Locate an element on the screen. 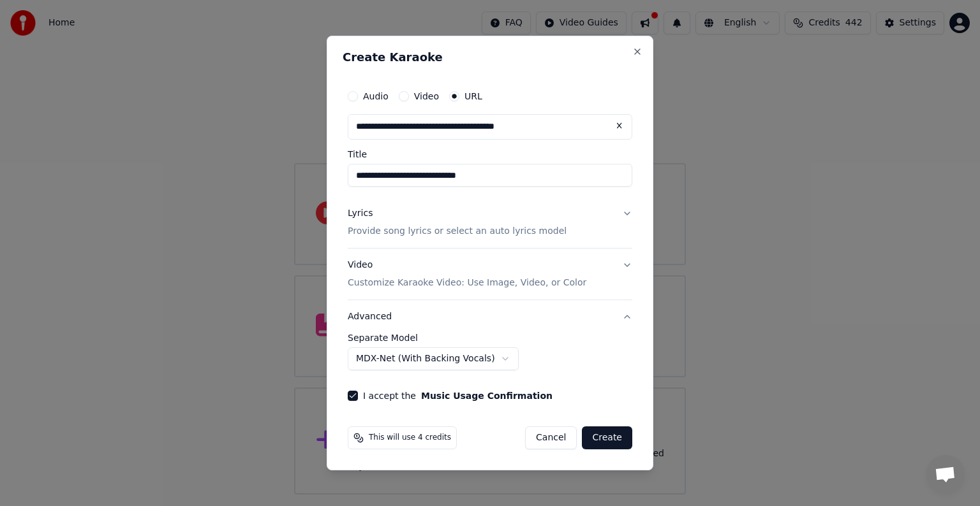 This screenshot has width=980, height=506. p: Customize Karaoke Video: Use Image, Video, or Color is located at coordinates (467, 283).